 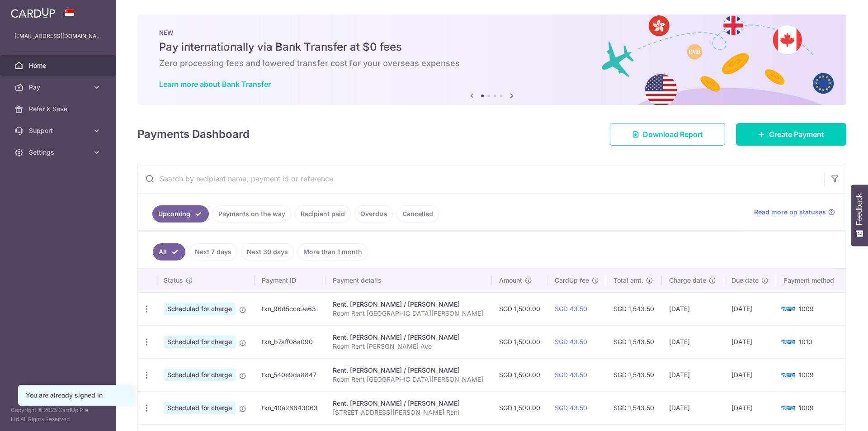 I want to click on a: Read more on statuses, so click(x=794, y=212).